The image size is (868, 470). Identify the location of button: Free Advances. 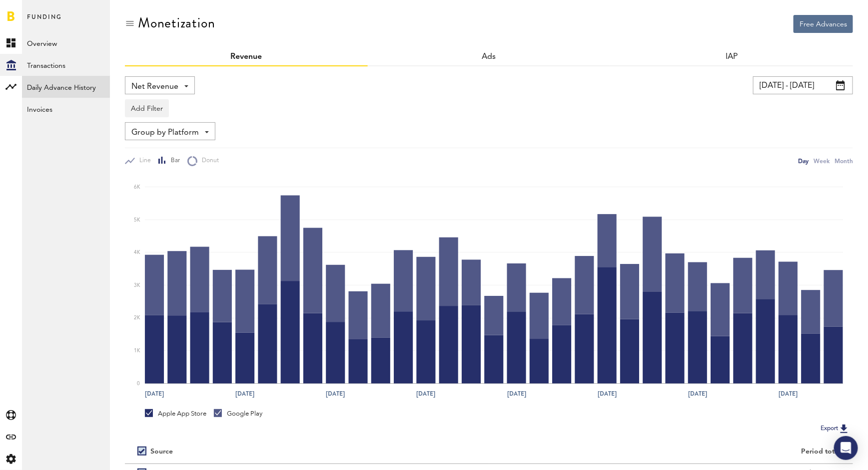
(823, 24).